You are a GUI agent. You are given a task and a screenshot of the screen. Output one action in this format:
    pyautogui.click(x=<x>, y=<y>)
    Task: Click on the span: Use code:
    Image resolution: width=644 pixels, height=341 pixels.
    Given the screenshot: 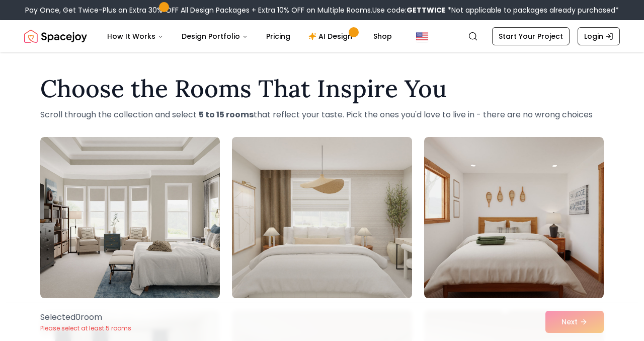 What is the action you would take?
    pyautogui.click(x=409, y=10)
    